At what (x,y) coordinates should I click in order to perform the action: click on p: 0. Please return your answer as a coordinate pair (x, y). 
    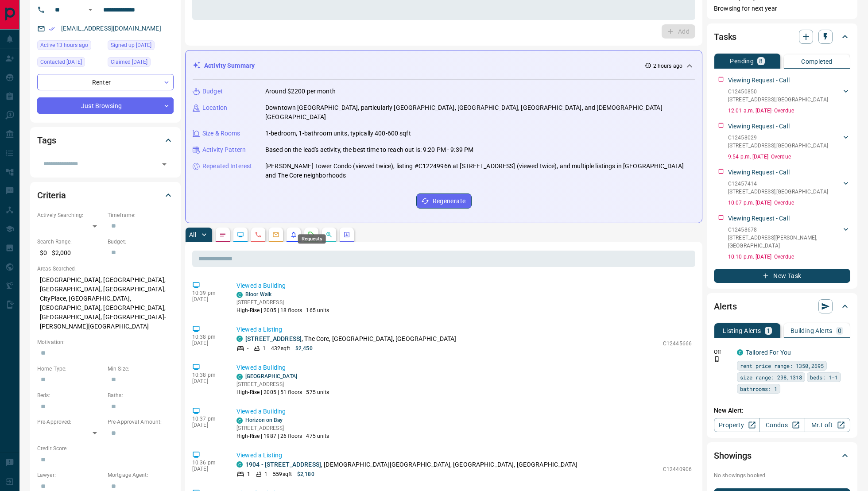
    Looking at the image, I should click on (839, 330).